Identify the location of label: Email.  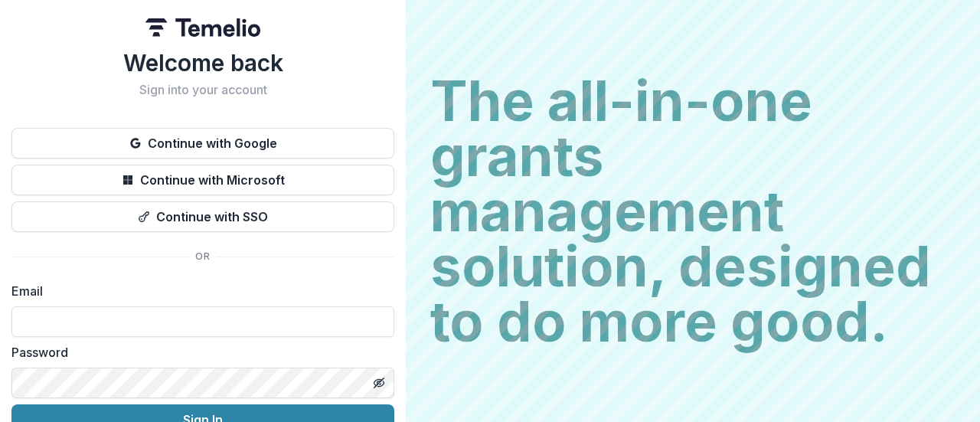
(198, 291).